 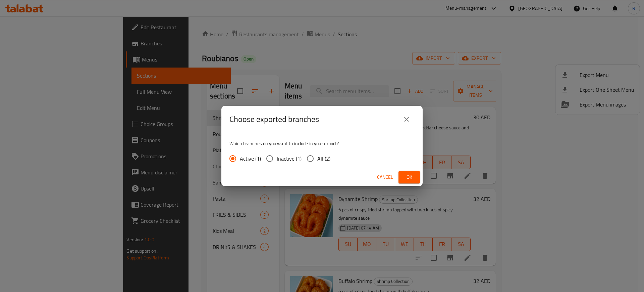 What do you see at coordinates (324, 158) in the screenshot?
I see `span: All (2)` at bounding box center [324, 158].